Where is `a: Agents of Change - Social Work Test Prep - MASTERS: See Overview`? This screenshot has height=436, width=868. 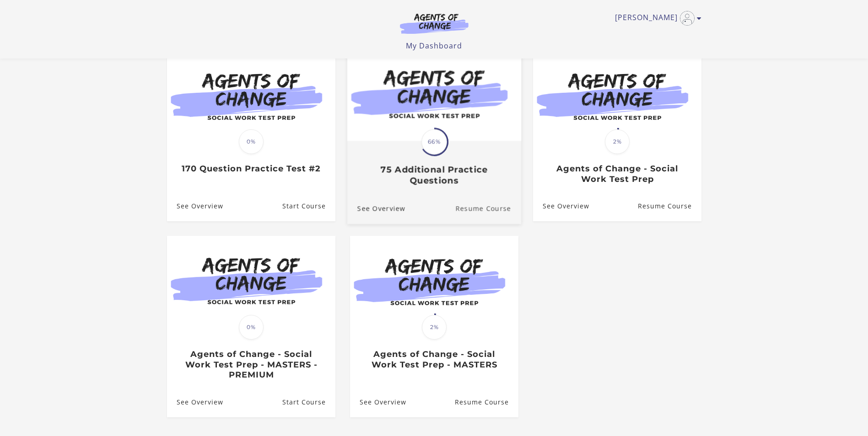 a: Agents of Change - Social Work Test Prep - MASTERS: See Overview is located at coordinates (378, 402).